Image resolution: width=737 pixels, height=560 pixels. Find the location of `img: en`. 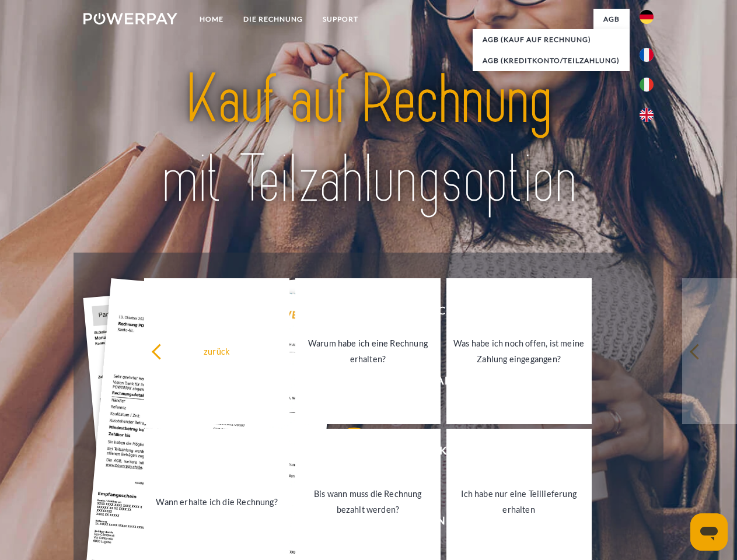

img: en is located at coordinates (646, 115).